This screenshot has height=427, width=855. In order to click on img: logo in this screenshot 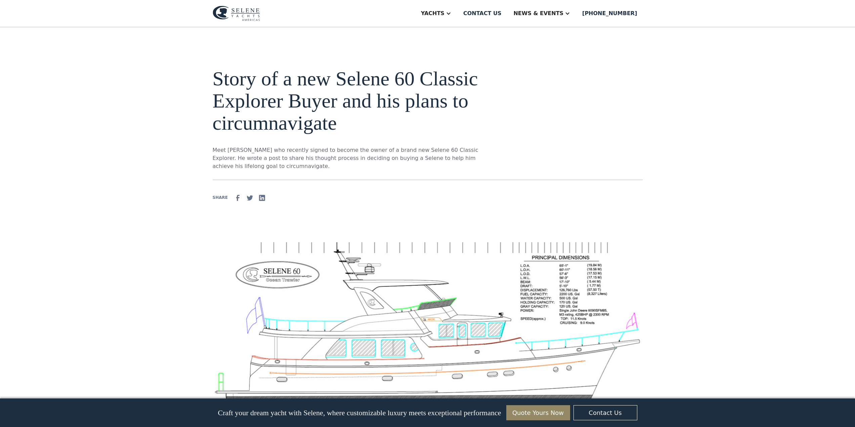, I will do `click(236, 13)`.